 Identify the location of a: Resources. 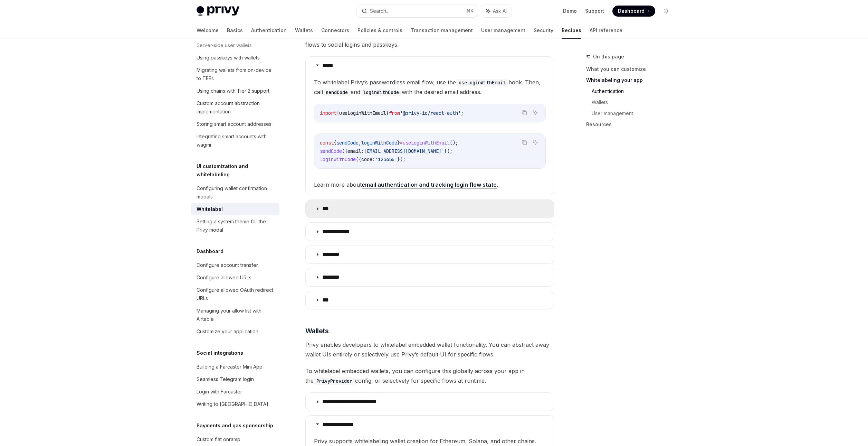
(632, 125).